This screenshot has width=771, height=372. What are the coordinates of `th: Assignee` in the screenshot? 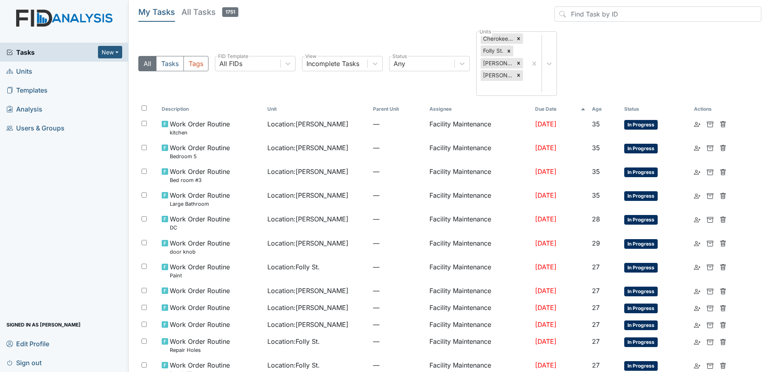 It's located at (479, 109).